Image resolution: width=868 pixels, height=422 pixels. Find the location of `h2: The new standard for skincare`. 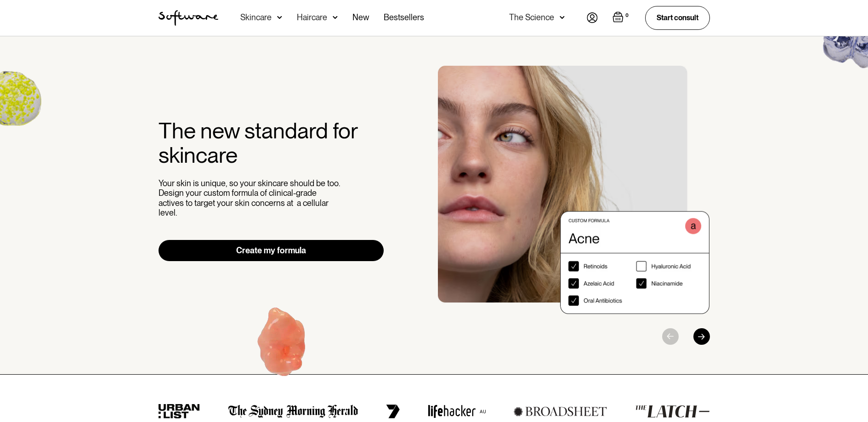

h2: The new standard for skincare is located at coordinates (271, 143).